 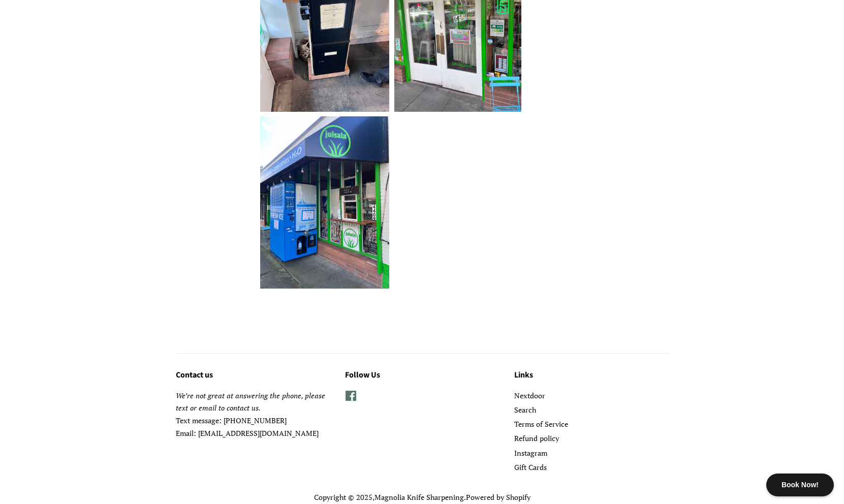 I want to click on h3: Contact us, so click(x=253, y=375).